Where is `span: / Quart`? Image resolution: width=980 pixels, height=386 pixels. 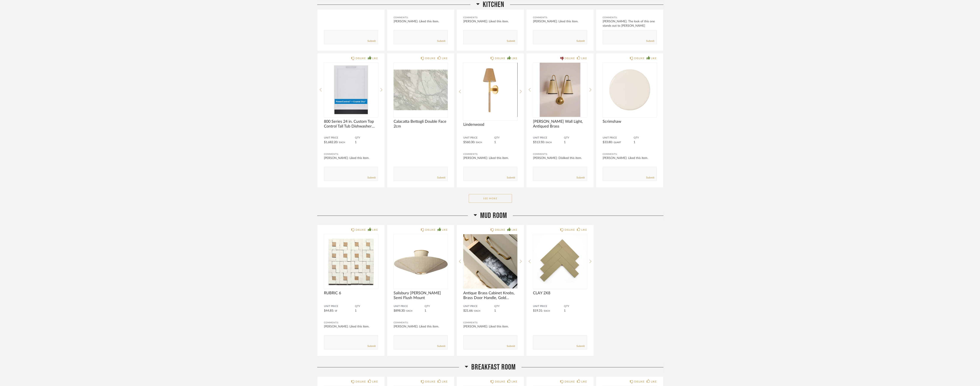 span: / Quart is located at coordinates (617, 142).